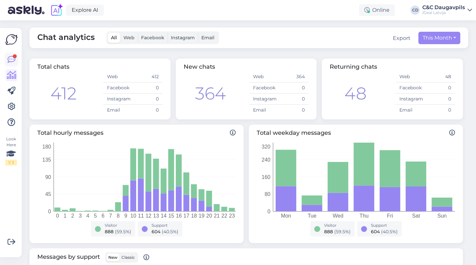  What do you see at coordinates (415, 10) in the screenshot?
I see `div: CD` at bounding box center [415, 10].